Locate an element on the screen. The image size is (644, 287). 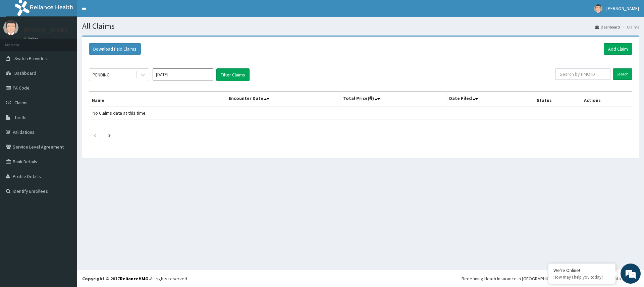
th: Actions is located at coordinates (607, 99).